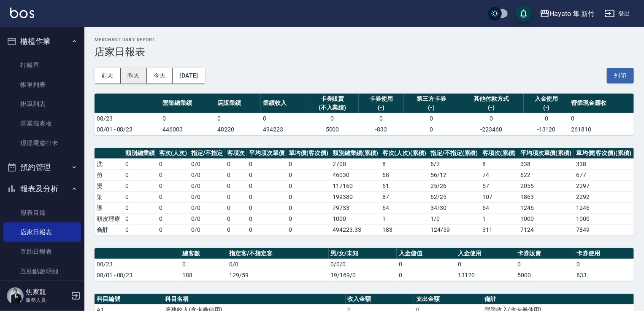 Image resolution: width=644 pixels, height=311 pixels. Describe the element at coordinates (355, 175) in the screenshot. I see `td: 46030` at that location.